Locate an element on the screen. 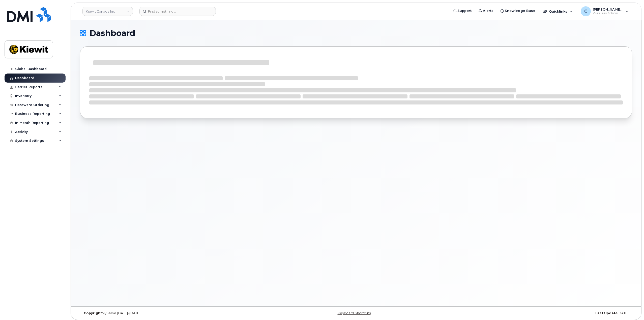  strong: Copyright is located at coordinates (93, 313).